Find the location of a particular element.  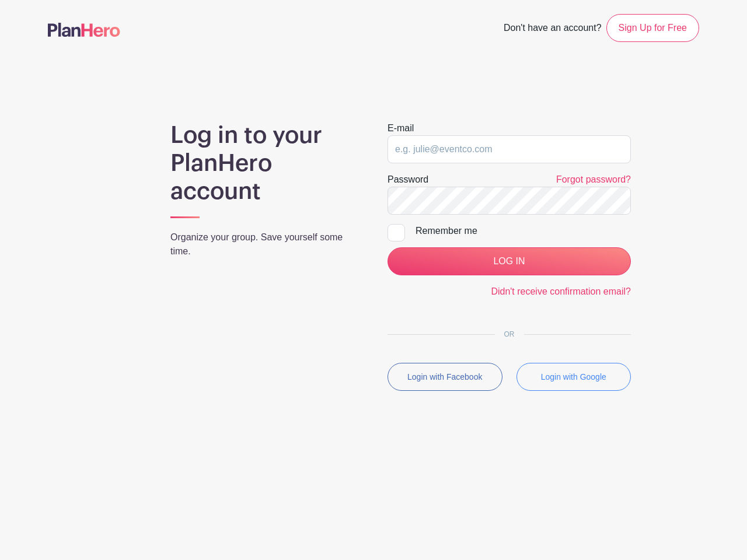

label: E-mail is located at coordinates (400, 128).